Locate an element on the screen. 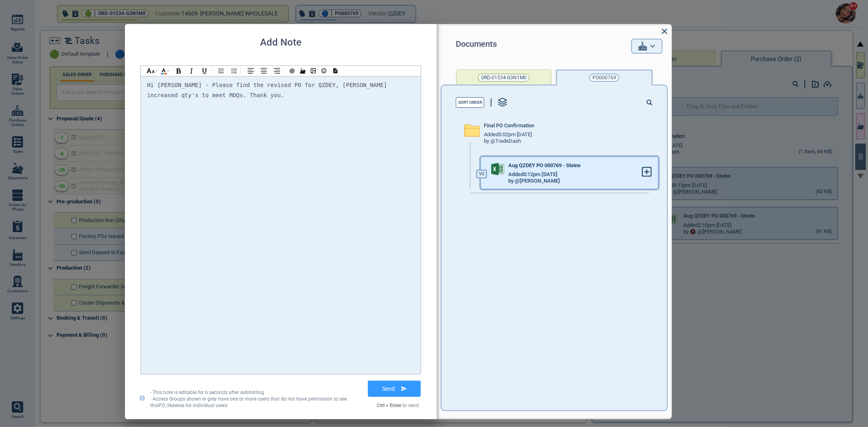  img: AC is located at coordinates (263, 71).